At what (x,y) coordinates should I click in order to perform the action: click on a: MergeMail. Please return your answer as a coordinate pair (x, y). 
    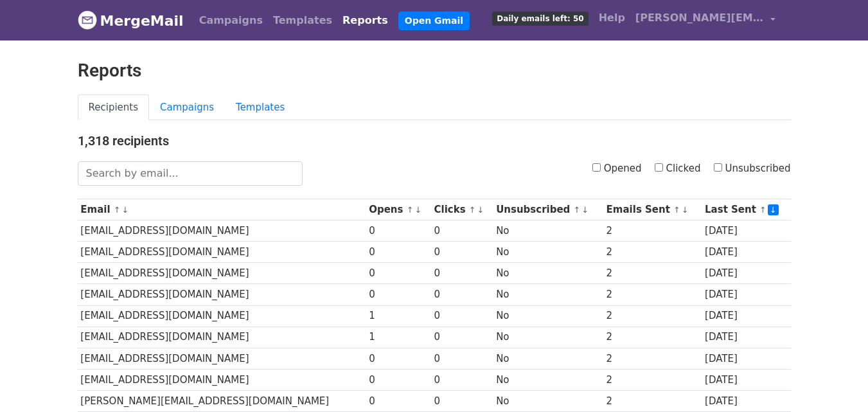
    Looking at the image, I should click on (130, 21).